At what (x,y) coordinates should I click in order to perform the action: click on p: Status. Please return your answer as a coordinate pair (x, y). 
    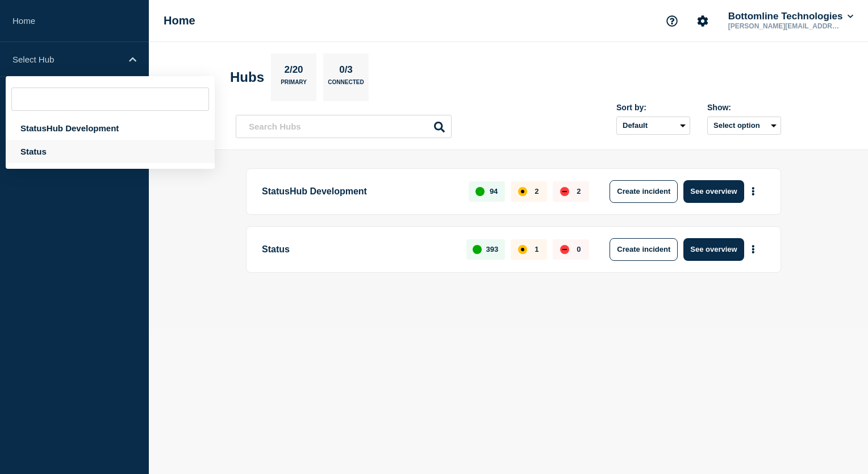
    Looking at the image, I should click on (358, 249).